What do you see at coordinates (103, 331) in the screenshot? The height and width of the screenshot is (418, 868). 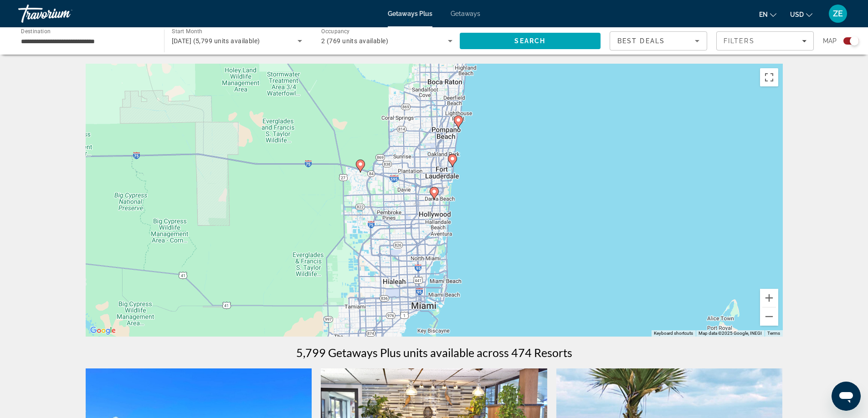 I see `a: Open this area in Google Maps (opens a new window)` at bounding box center [103, 331].